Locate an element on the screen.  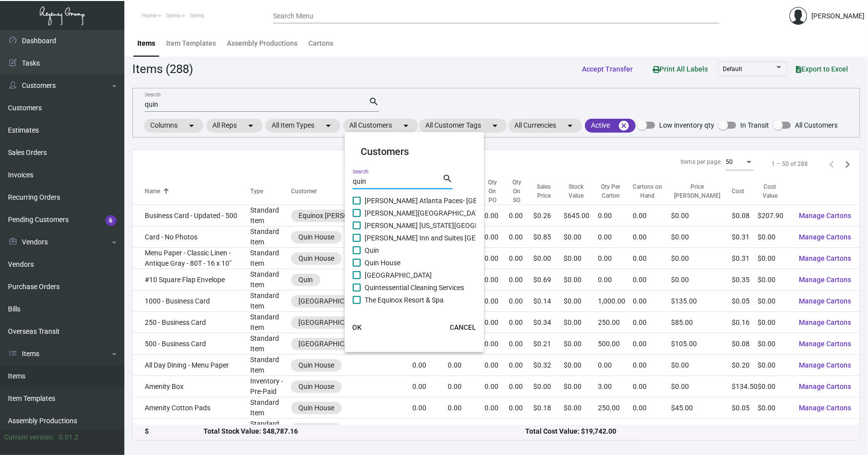
button: CANCEL is located at coordinates (462, 328).